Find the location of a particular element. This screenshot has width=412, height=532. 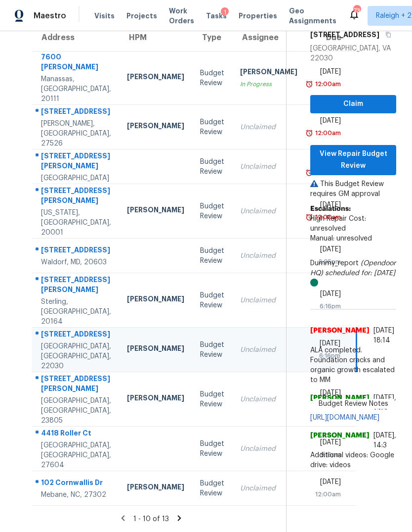

div: Waldorf, MD, 20603 is located at coordinates (76, 262).